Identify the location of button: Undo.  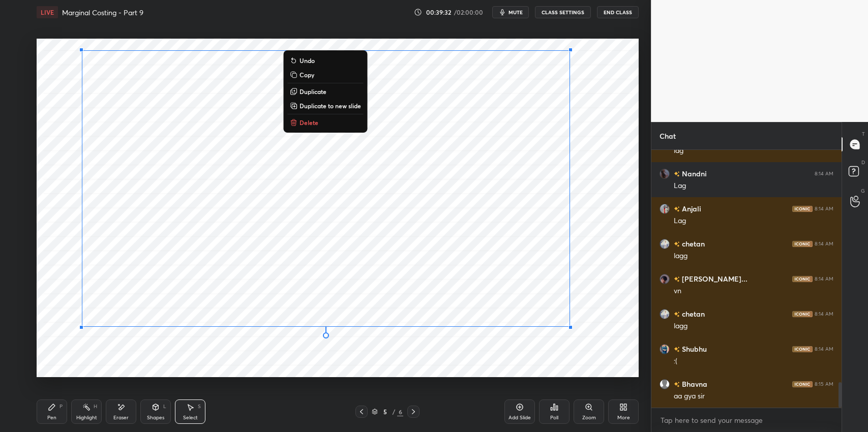
(325, 60).